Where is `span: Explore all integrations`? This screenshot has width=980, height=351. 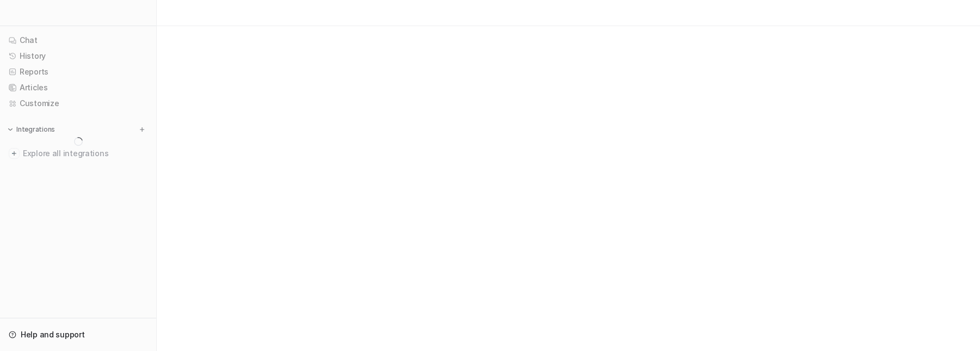
span: Explore all integrations is located at coordinates (85, 153).